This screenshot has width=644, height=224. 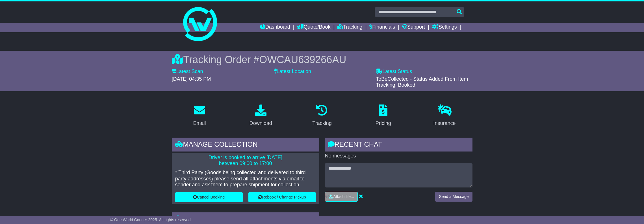 I want to click on a: Download, so click(x=261, y=116).